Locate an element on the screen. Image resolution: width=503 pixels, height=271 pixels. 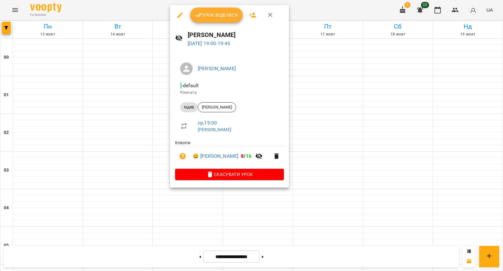
ul: Клієнти is located at coordinates (229, 154).